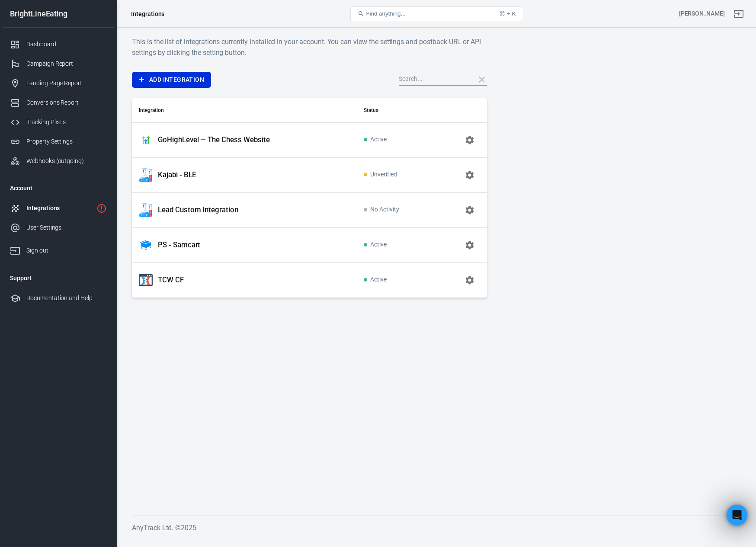 The height and width of the screenshot is (547, 756). I want to click on div: Conversions Report, so click(67, 103).